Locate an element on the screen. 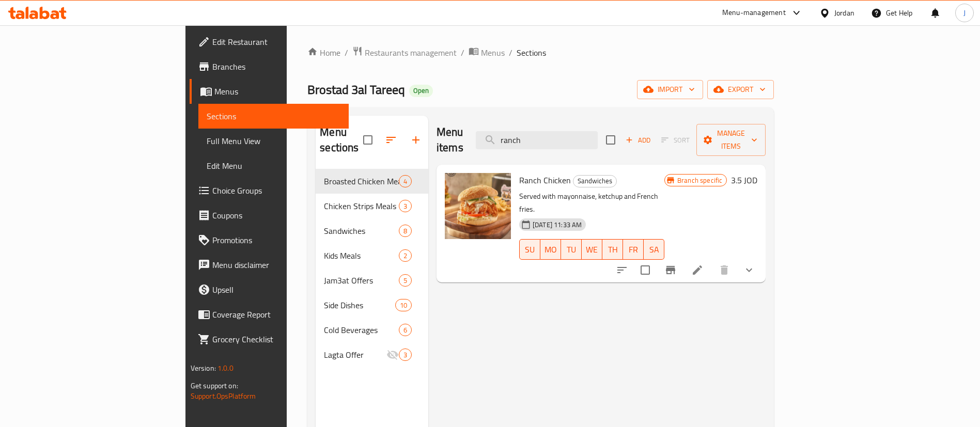 This screenshot has height=427, width=980. img: Ranch Chicken is located at coordinates (478, 206).